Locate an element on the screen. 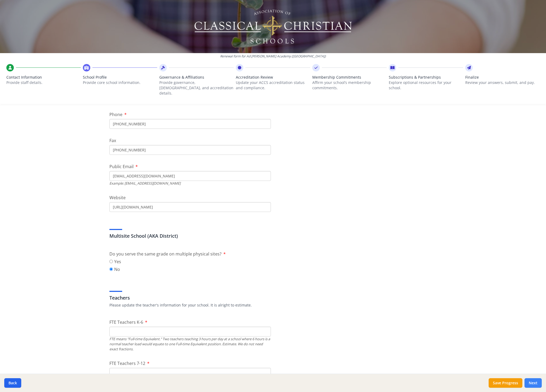 The width and height of the screenshot is (546, 392). p: Provide staff details. is located at coordinates (44, 82).